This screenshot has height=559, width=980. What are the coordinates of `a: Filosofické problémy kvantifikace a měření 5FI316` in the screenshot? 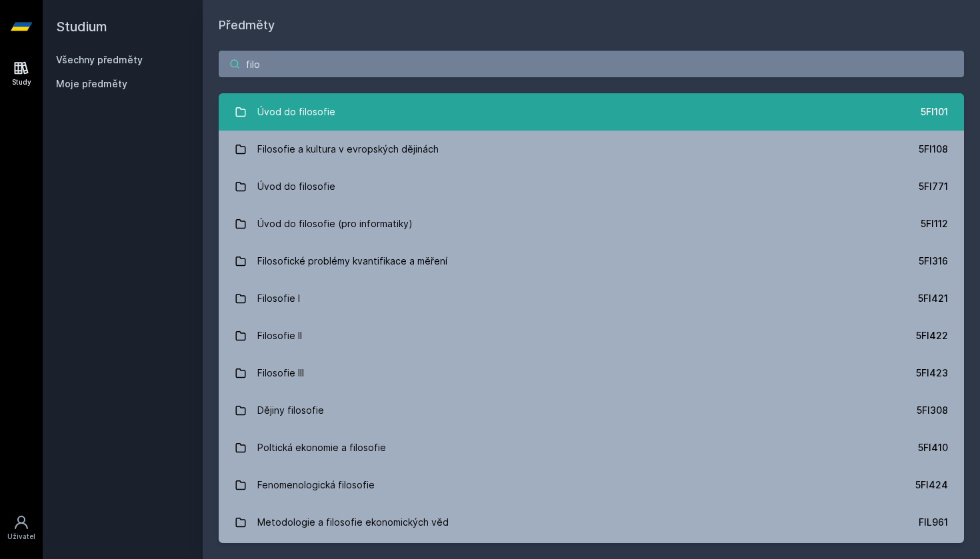 It's located at (591, 262).